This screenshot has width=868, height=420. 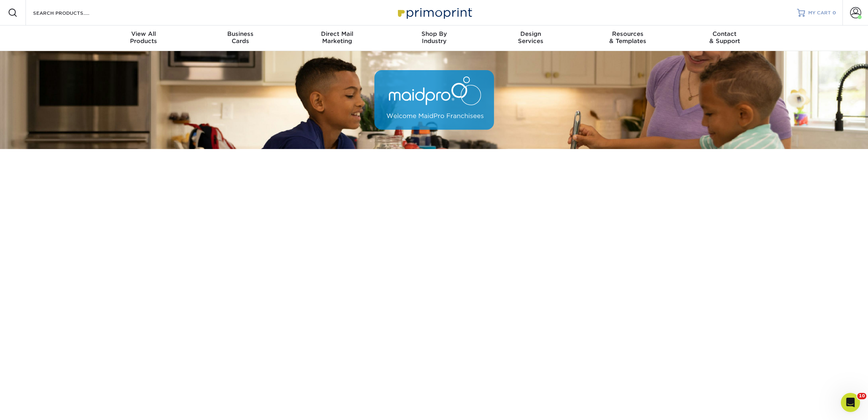 I want to click on div: & Support, so click(x=724, y=37).